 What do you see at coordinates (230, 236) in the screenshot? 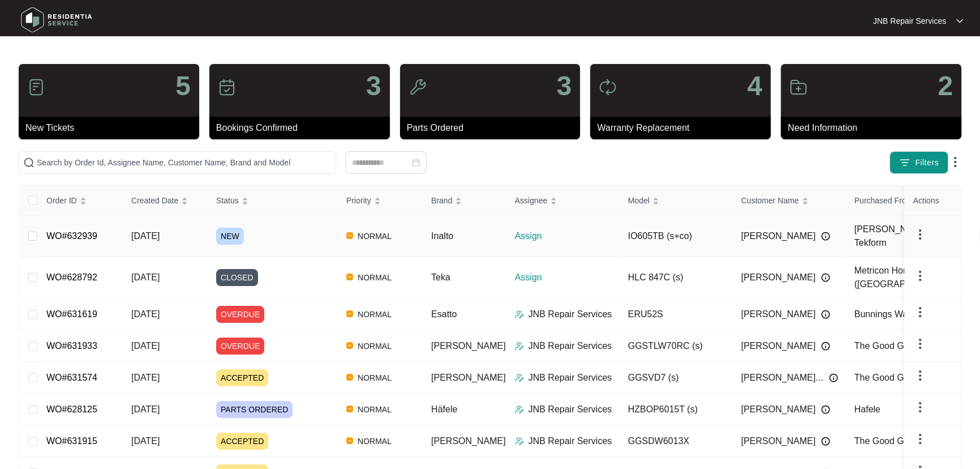
I see `span: NEW` at bounding box center [230, 236].